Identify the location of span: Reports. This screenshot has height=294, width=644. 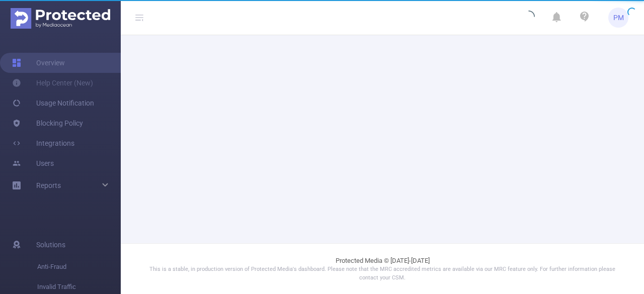
(48, 185).